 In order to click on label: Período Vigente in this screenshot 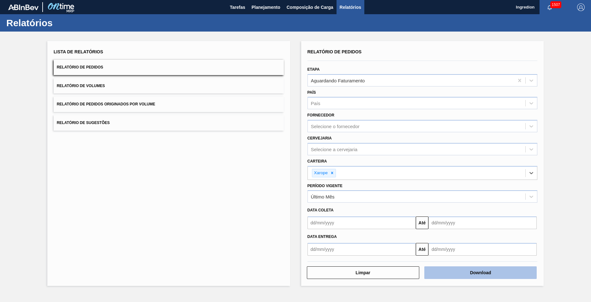, I will do `click(325, 186)`.